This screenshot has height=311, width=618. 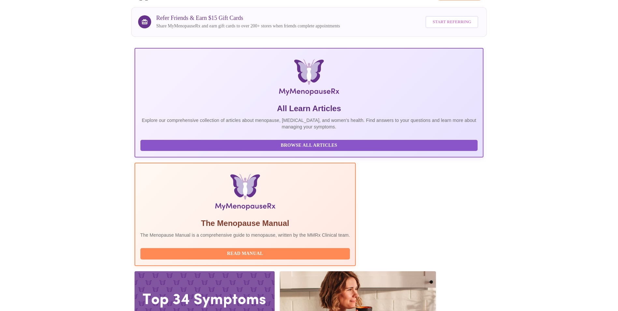 I want to click on h3: Refer Friends & Earn $15 Gift Cards, so click(x=248, y=18).